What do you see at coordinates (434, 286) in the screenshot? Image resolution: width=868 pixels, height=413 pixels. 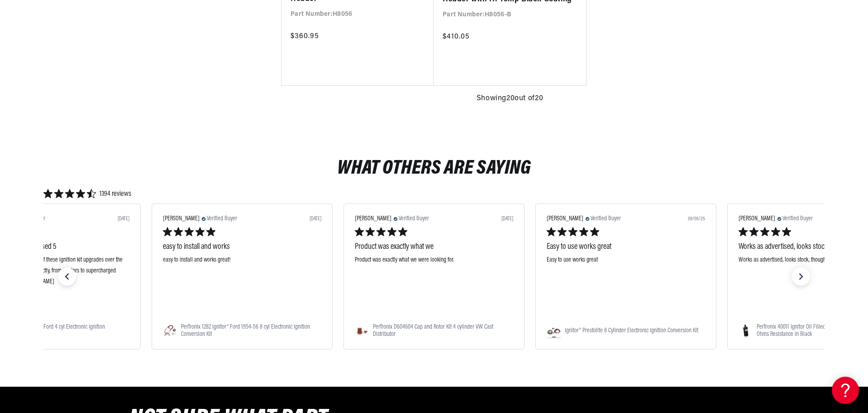 I see `div: Product was exactly what we were looking for.` at bounding box center [434, 286].